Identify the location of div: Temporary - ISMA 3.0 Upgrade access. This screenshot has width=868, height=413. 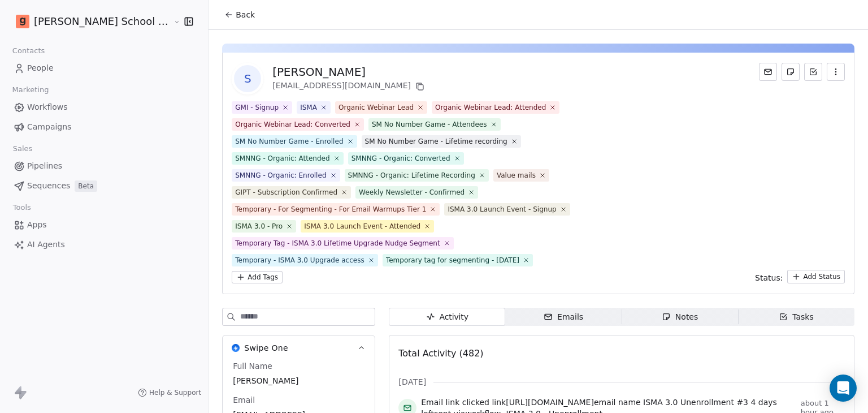
(300, 260).